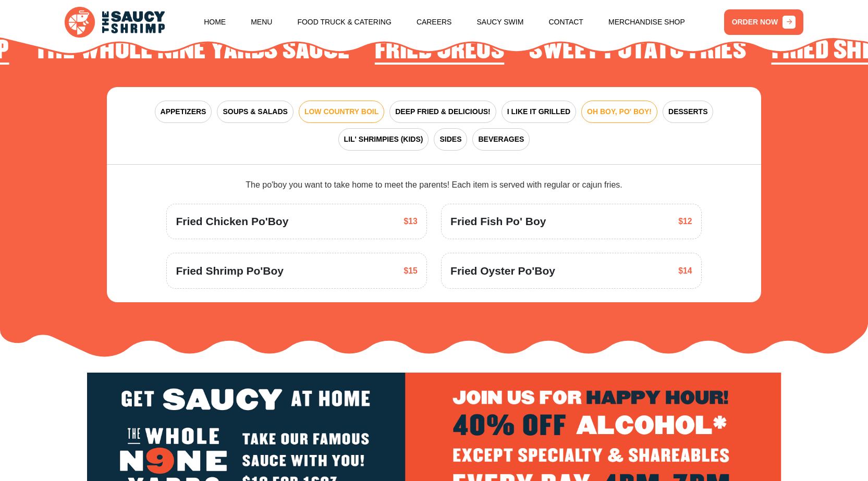  I want to click on span: I LIKE IT GRILLED, so click(539, 112).